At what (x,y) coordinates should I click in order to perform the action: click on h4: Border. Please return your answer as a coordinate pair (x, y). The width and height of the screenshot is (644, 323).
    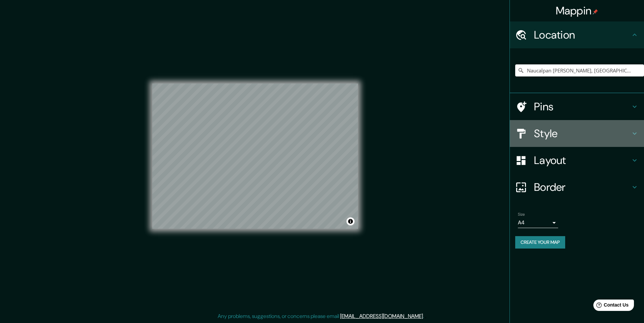
    Looking at the image, I should click on (582, 187).